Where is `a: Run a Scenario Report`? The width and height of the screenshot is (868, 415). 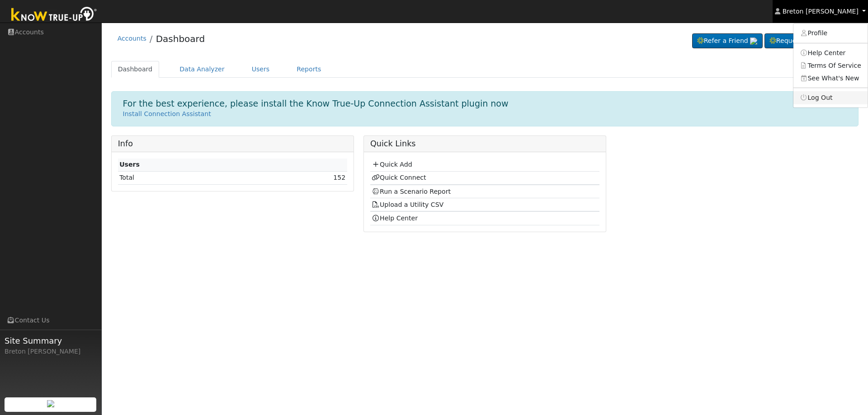
a: Run a Scenario Report is located at coordinates (410, 191).